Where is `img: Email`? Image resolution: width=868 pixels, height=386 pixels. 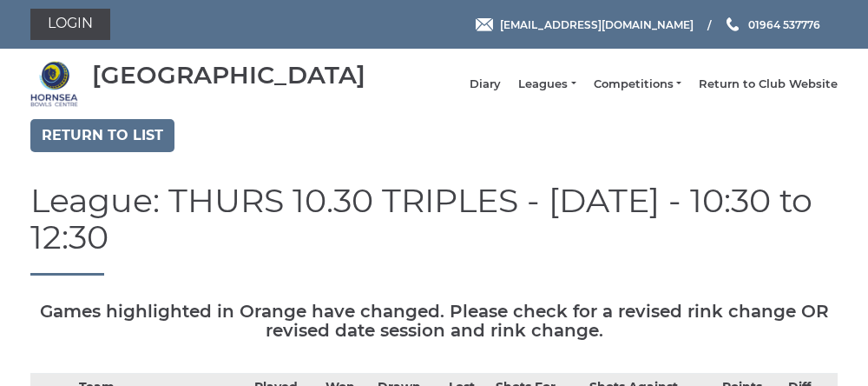
img: Email is located at coordinates (484, 24).